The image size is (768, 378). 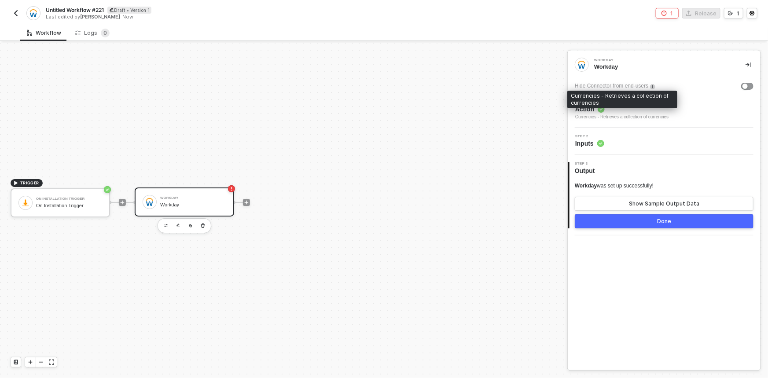 I want to click on span: icon-success-page, so click(x=107, y=190).